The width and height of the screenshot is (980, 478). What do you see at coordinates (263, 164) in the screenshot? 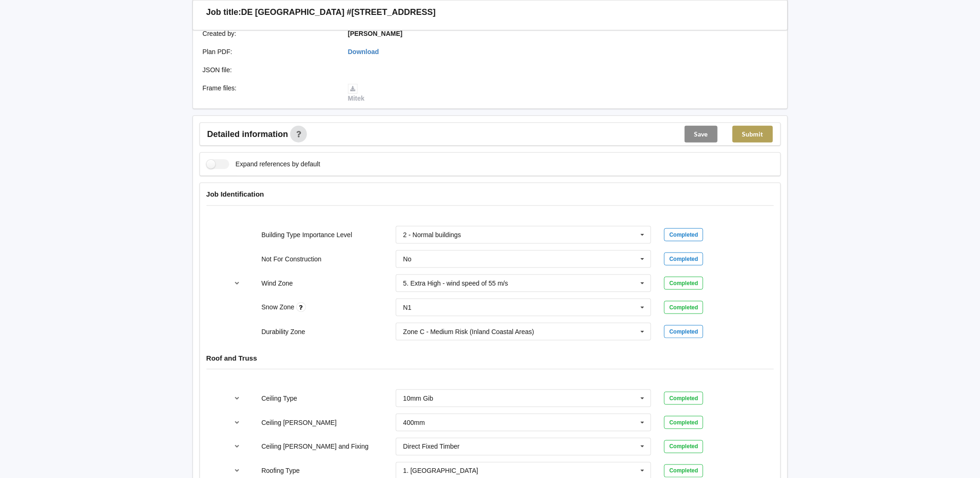
I see `label: Expand references by default` at bounding box center [263, 164].